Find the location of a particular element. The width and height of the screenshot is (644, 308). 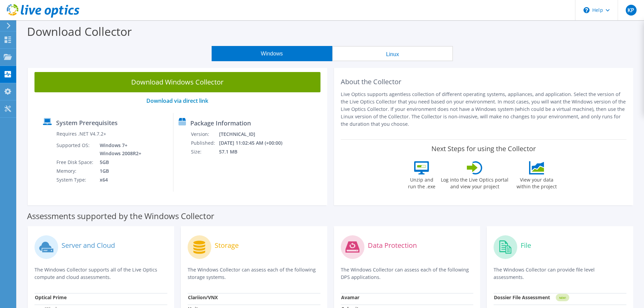

svg: \n is located at coordinates (586, 10).